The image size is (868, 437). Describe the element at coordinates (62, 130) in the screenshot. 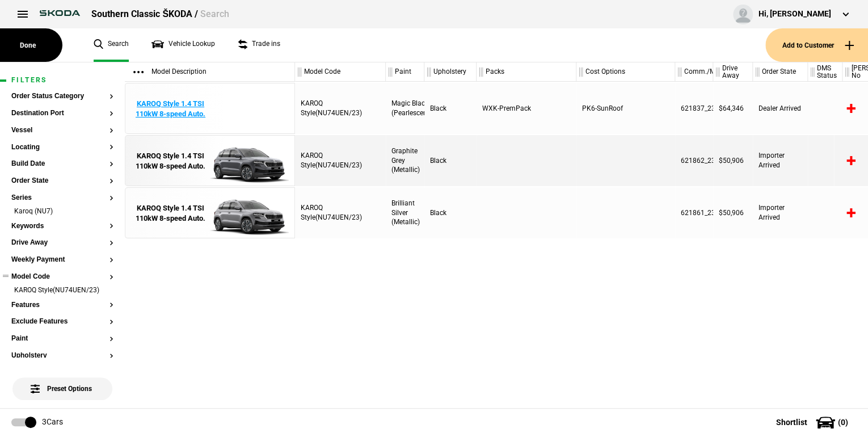

I see `button: Vessel` at that location.